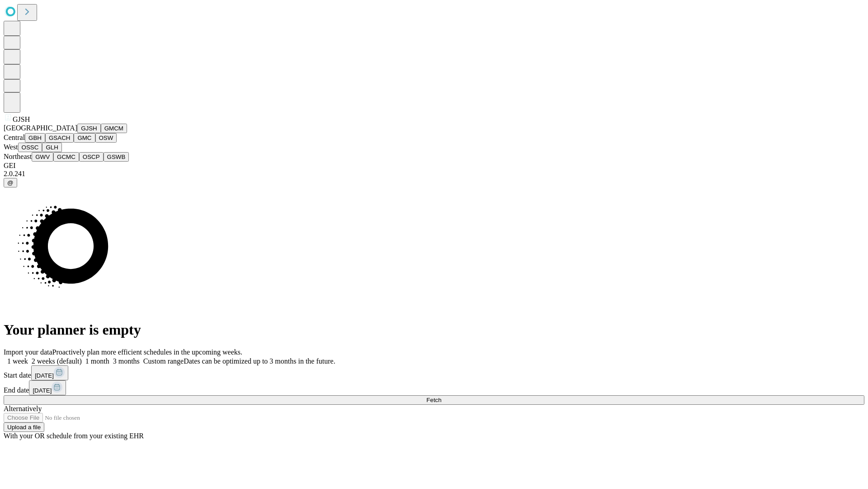 This screenshot has width=868, height=489. Describe the element at coordinates (163, 361) in the screenshot. I see `span: Custom range` at that location.